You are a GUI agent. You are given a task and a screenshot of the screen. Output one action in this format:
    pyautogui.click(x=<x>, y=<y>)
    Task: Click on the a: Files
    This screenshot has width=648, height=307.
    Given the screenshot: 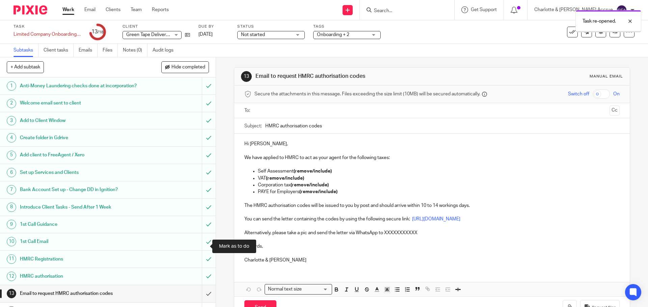 What is the action you would take?
    pyautogui.click(x=110, y=50)
    